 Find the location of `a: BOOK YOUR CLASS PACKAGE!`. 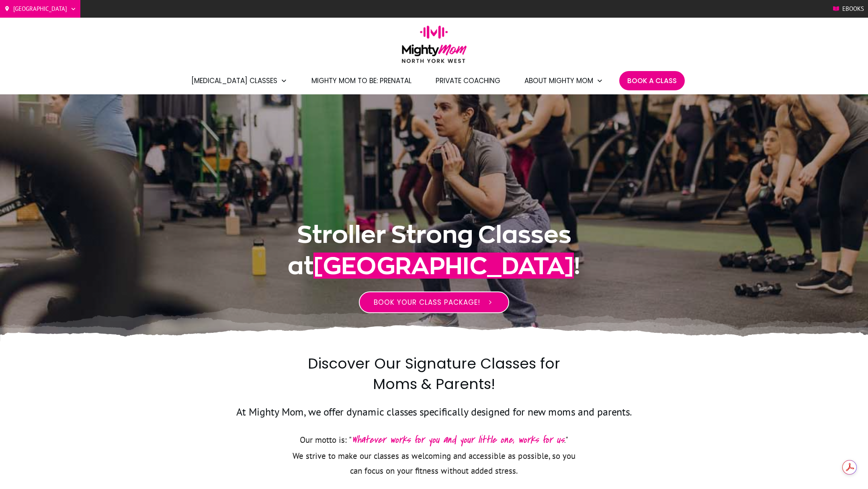

a: BOOK YOUR CLASS PACKAGE! is located at coordinates (434, 303).